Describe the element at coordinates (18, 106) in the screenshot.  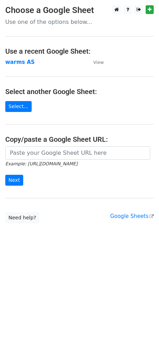
I see `a: Select...` at that location.